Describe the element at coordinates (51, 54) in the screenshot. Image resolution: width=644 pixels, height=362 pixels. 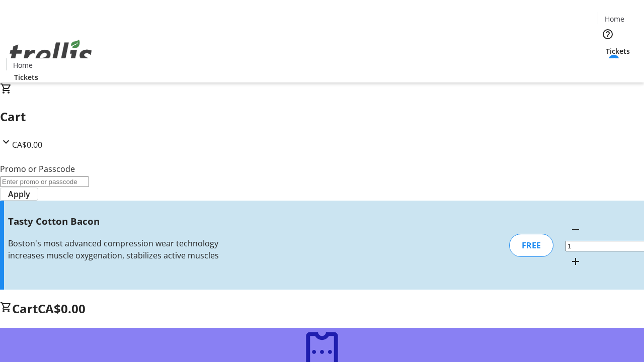
I see `img: Orient E2E Organization lpDLnQB6nZ's Logo` at that location.